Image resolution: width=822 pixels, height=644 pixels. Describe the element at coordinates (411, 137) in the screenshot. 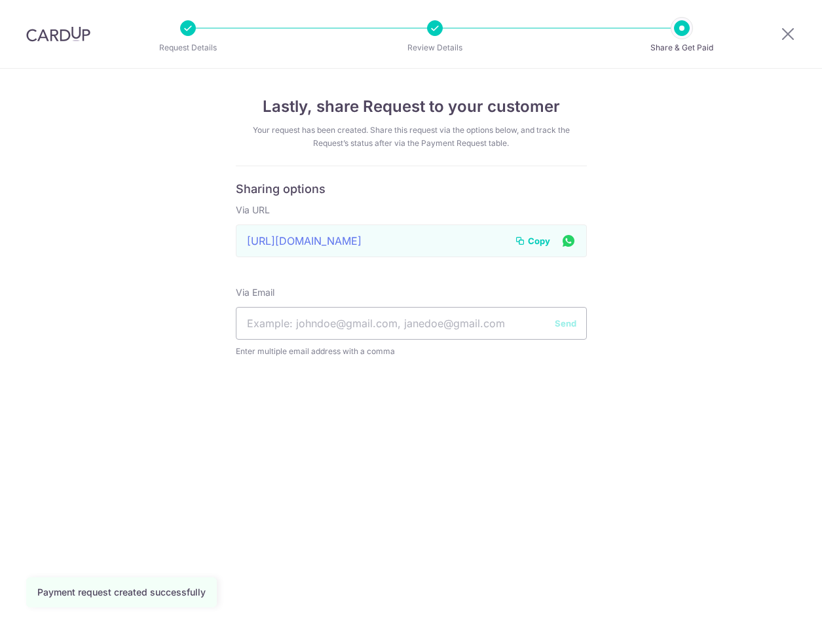

I see `div: Your request has been created. Share this request via the options below, and track the Request’s ...` at that location.